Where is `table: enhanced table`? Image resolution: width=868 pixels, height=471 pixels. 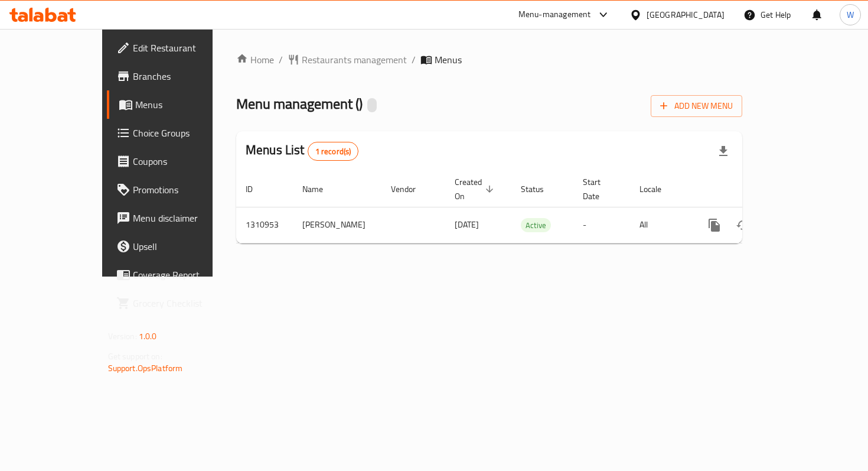 table: enhanced table is located at coordinates (530, 207).